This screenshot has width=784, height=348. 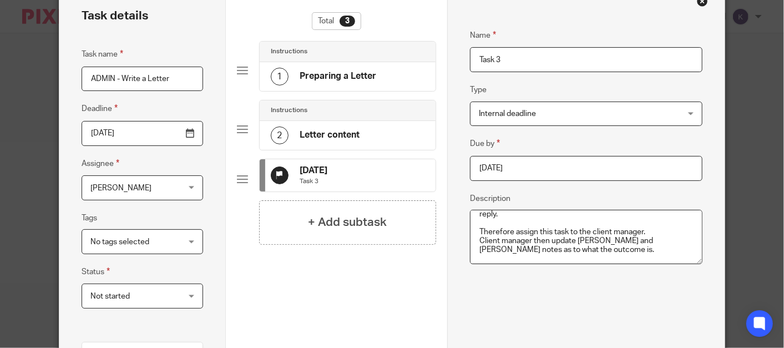 What do you see at coordinates (336, 21) in the screenshot?
I see `div: Total` at bounding box center [336, 21].